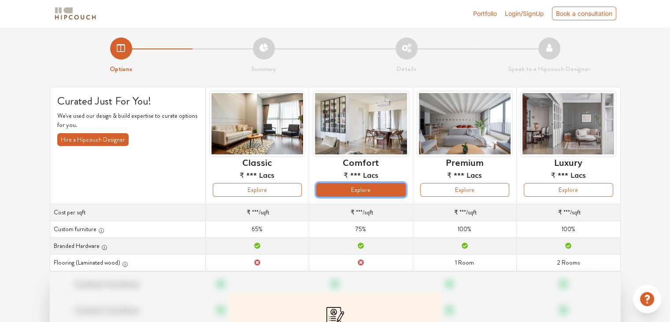 The image size is (670, 322). Describe the element at coordinates (128, 120) in the screenshot. I see `p: We've used our design & build expertise to curate options for you.` at that location.